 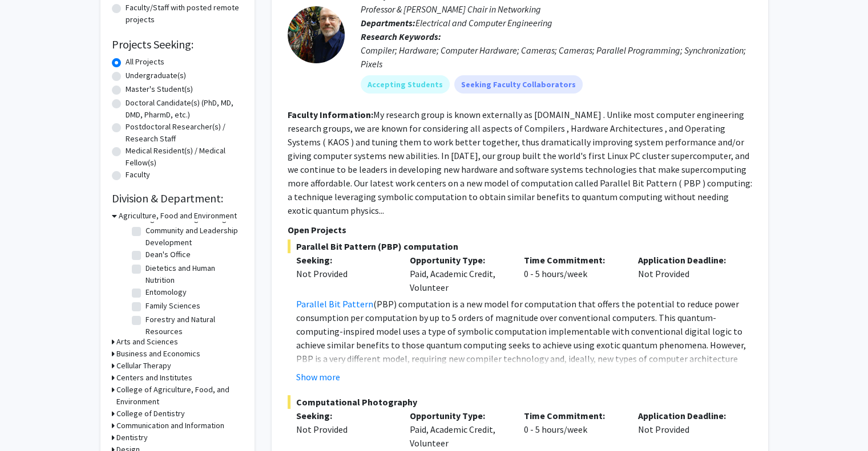 I want to click on b: Research Keywords:, so click(x=400, y=36).